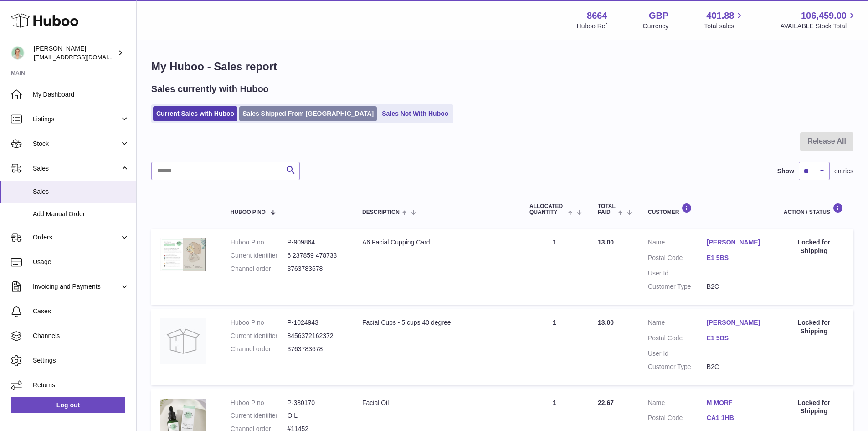 The width and height of the screenshot is (868, 431). Describe the element at coordinates (607, 210) in the screenshot. I see `span: Total paid` at that location.